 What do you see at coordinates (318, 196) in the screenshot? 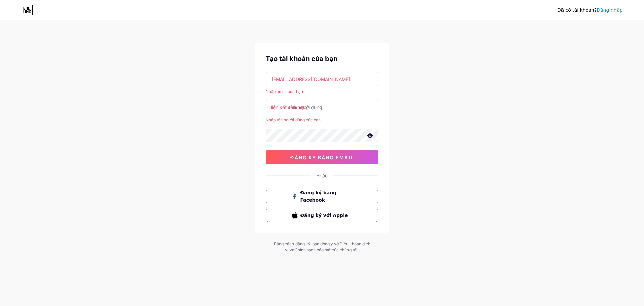
I see `font: Đăng ký bằng Facebook` at bounding box center [318, 196].